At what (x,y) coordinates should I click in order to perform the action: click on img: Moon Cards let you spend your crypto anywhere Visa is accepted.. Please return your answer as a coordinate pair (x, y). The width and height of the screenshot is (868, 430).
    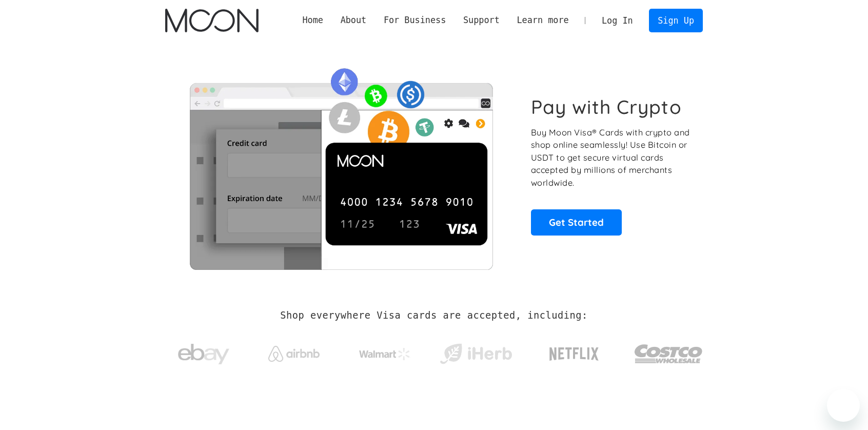
    Looking at the image, I should click on (340, 165).